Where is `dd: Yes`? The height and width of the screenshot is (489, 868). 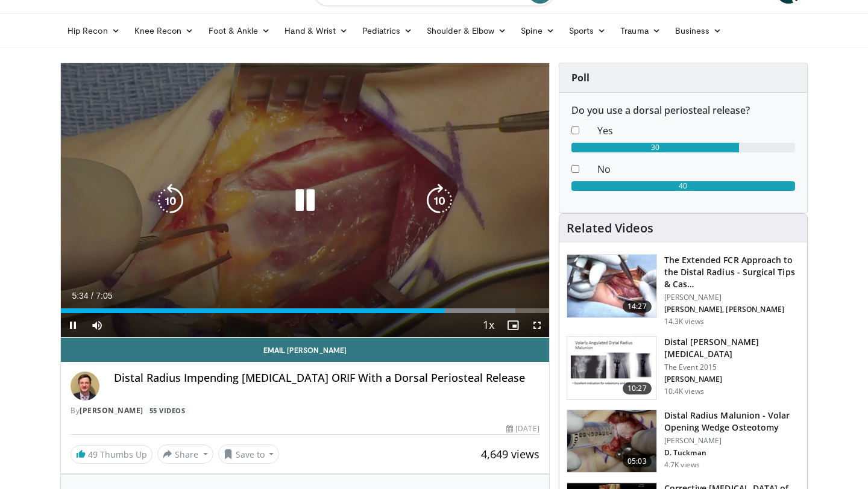
dd: Yes is located at coordinates (696, 131).